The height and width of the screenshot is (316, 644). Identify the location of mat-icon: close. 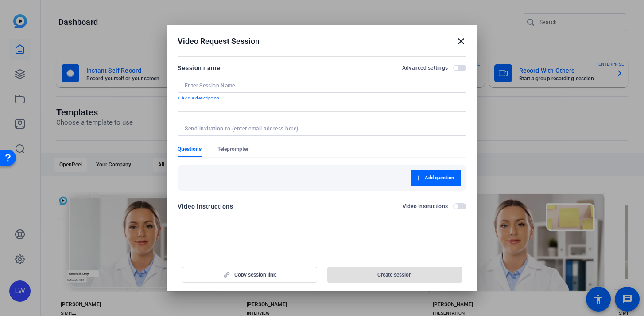
(461, 41).